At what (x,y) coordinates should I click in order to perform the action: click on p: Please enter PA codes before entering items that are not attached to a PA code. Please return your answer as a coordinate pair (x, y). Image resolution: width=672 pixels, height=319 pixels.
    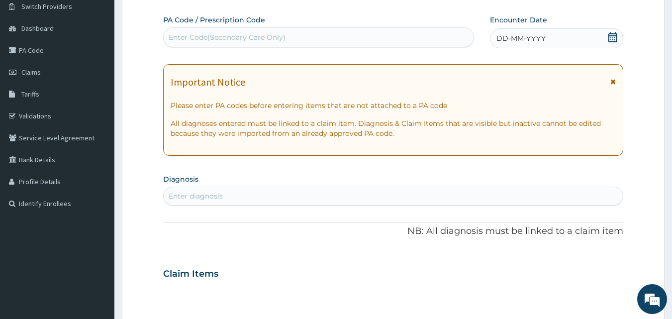
    Looking at the image, I should click on (393, 105).